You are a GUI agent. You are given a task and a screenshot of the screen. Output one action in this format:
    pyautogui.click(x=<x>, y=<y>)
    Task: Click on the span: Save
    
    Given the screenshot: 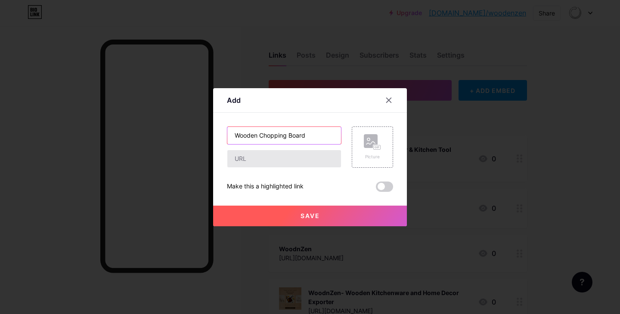 What is the action you would take?
    pyautogui.click(x=310, y=216)
    